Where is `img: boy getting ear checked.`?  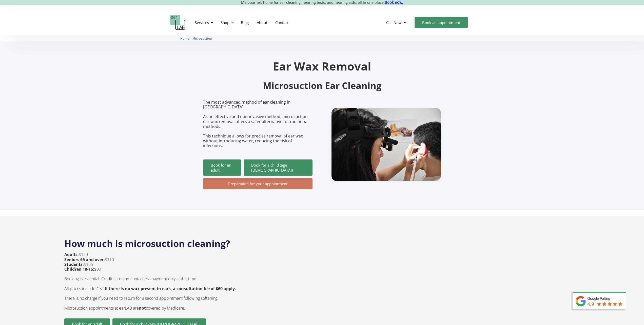 img: boy getting ear checked. is located at coordinates (386, 144).